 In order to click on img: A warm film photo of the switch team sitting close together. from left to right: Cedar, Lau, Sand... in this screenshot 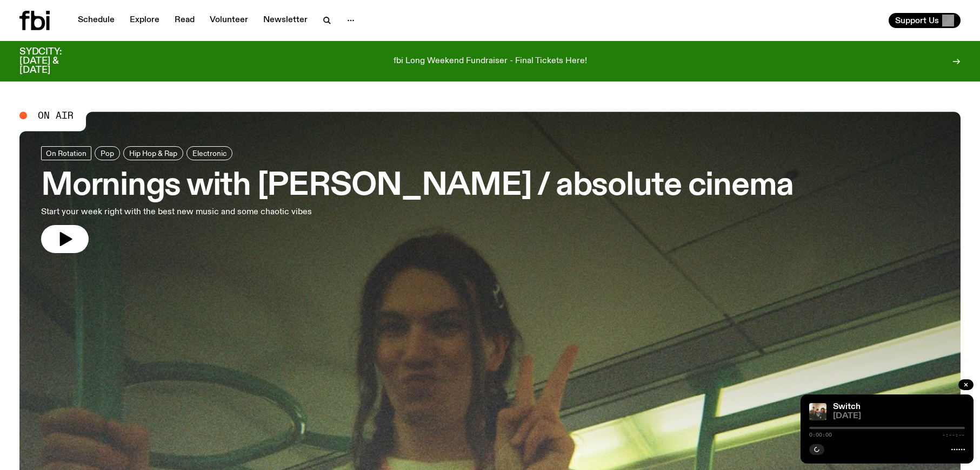, I will do `click(817, 412)`.